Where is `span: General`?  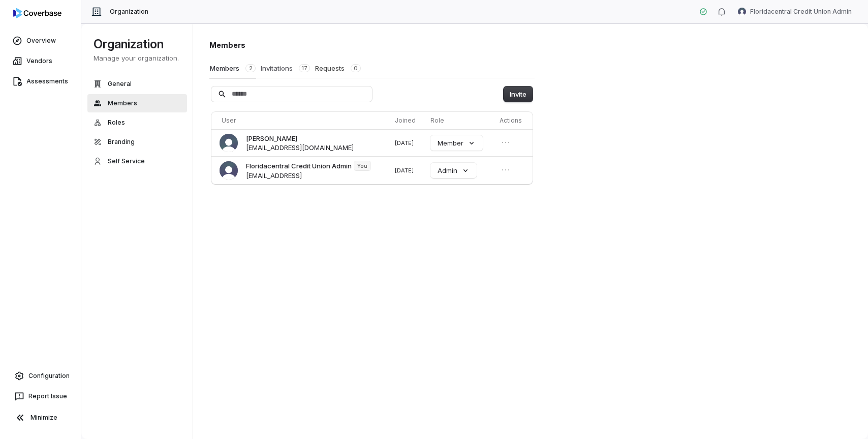 span: General is located at coordinates (120, 84).